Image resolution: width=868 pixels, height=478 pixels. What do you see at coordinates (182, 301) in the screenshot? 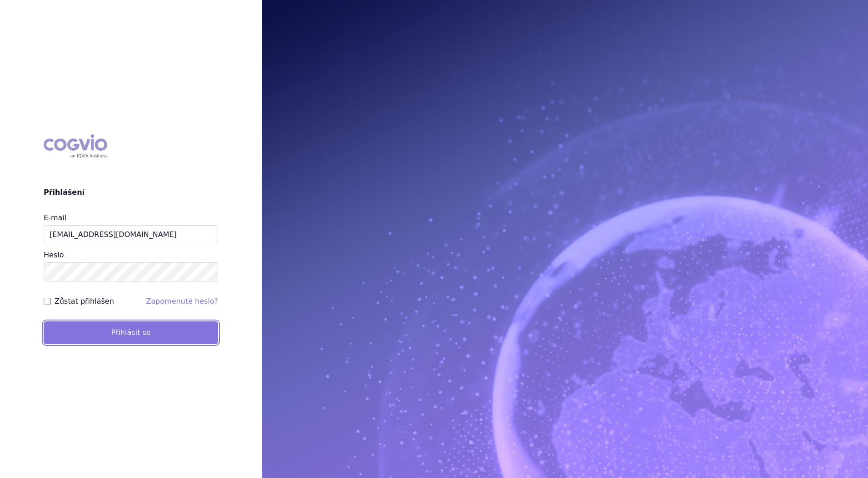
I see `a: Zapomenuté heslo?` at bounding box center [182, 301].